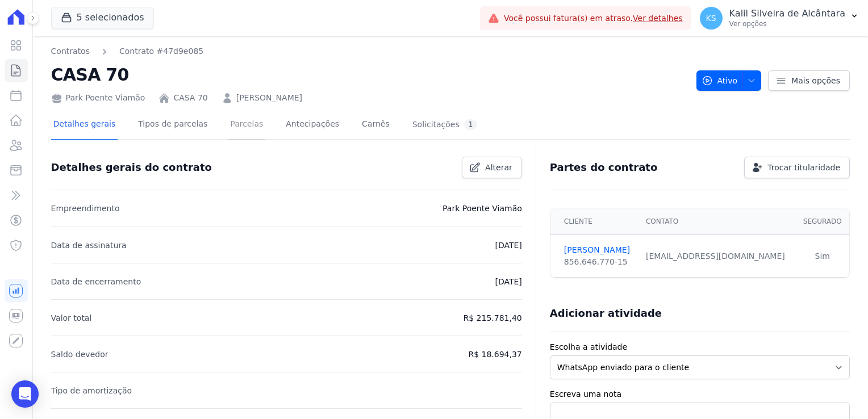 This screenshot has height=419, width=868. I want to click on span: Ativo, so click(719, 81).